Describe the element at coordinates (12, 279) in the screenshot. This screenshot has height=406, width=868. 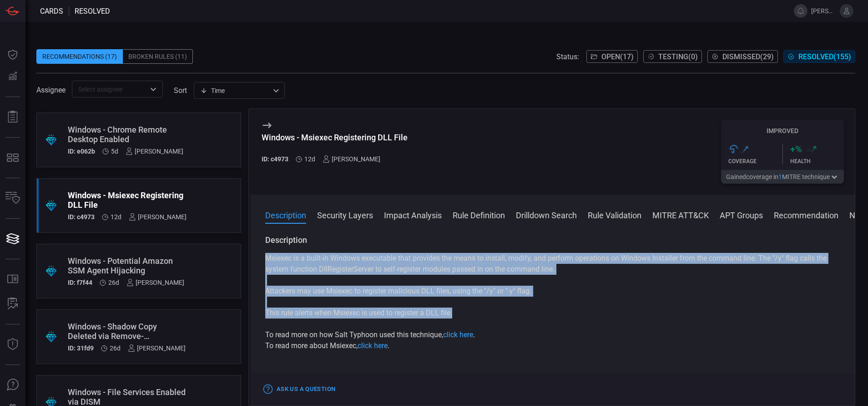
I see `button: Rule Catalog` at that location.